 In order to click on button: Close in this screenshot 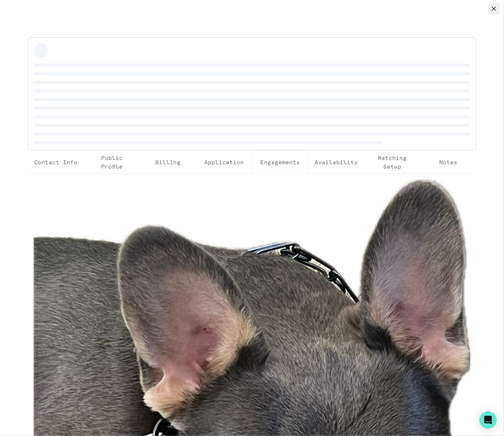, I will do `click(494, 8)`.